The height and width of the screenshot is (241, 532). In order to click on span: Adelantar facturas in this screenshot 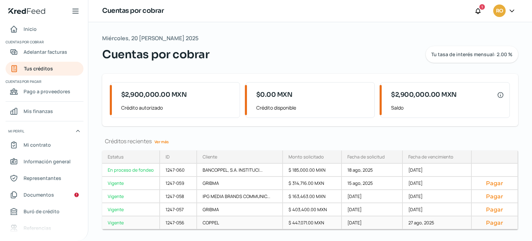, I will do `click(45, 52)`.